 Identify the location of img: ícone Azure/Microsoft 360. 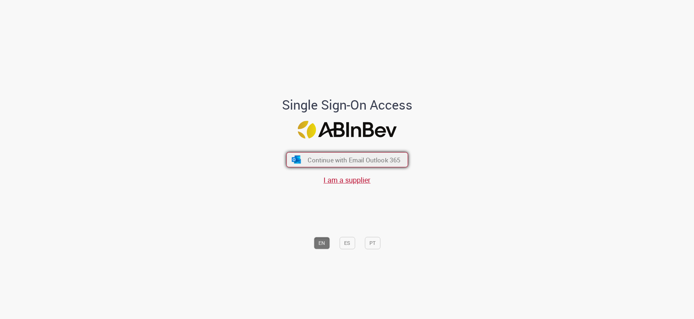
(296, 160).